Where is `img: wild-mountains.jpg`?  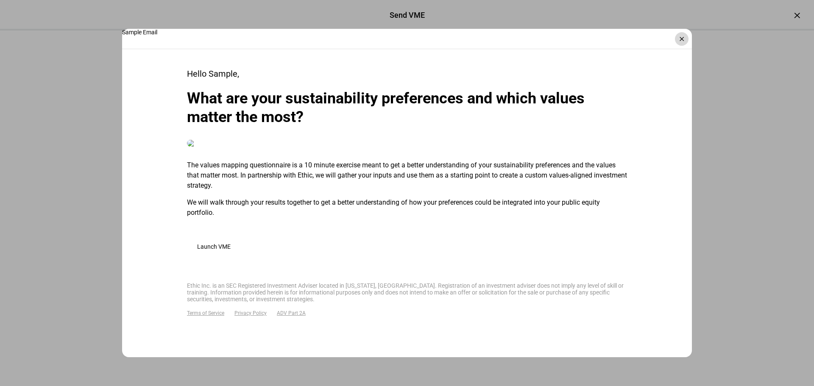 img: wild-mountains.jpg is located at coordinates (407, 143).